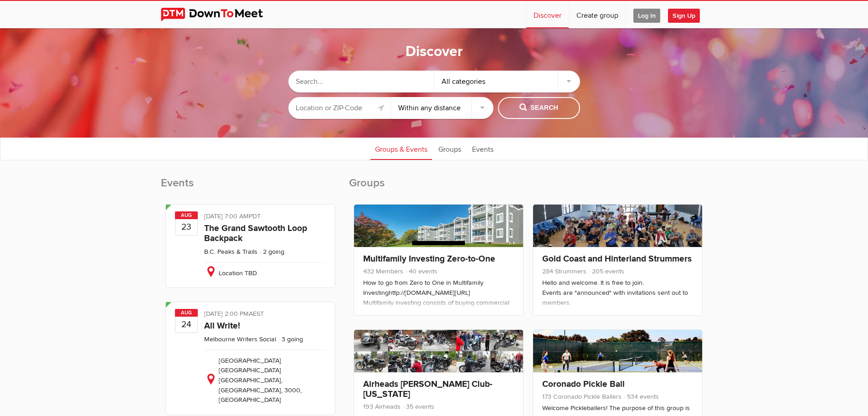  What do you see at coordinates (382, 406) in the screenshot?
I see `span: 193 Airheads` at bounding box center [382, 406].